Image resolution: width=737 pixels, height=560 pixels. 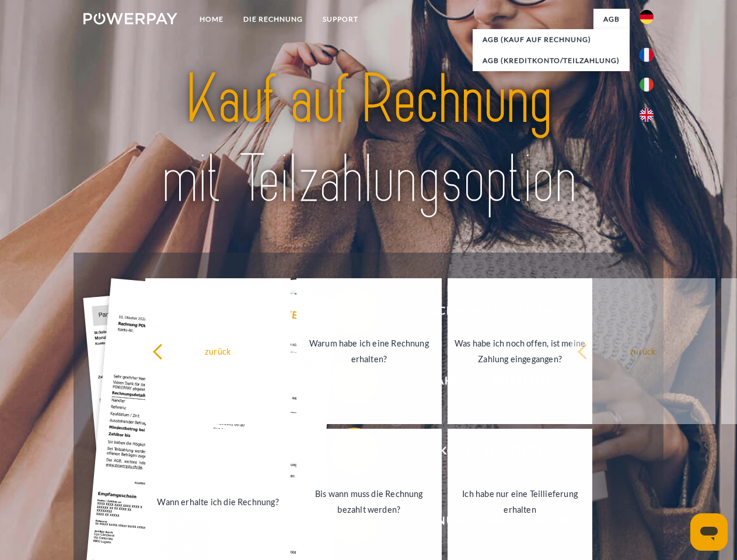 I want to click on a: Home, so click(x=211, y=19).